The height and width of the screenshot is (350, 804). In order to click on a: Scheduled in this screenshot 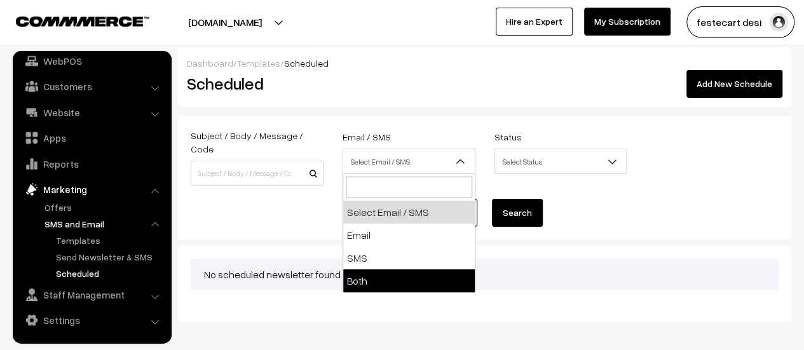, I will do `click(110, 273)`.